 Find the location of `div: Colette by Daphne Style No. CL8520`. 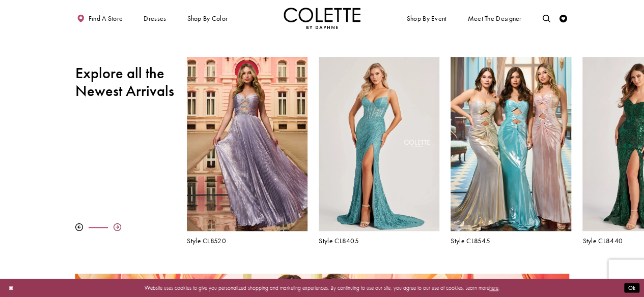

div: Colette by Daphne Style No. CL8520 is located at coordinates (247, 150).